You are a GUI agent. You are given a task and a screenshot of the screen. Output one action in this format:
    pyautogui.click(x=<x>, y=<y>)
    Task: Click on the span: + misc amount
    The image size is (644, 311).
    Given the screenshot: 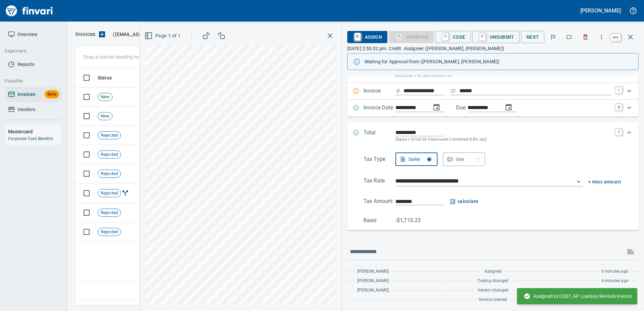 What is the action you would take?
    pyautogui.click(x=604, y=182)
    